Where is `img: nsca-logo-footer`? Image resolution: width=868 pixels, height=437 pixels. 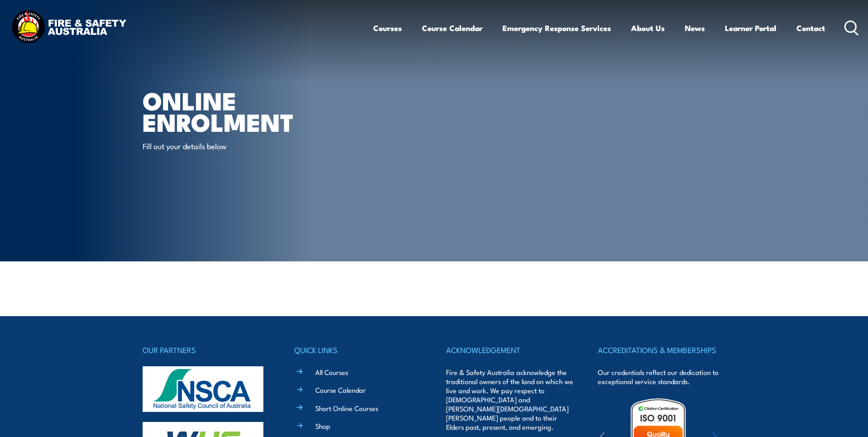 img: nsca-logo-footer is located at coordinates (203, 389).